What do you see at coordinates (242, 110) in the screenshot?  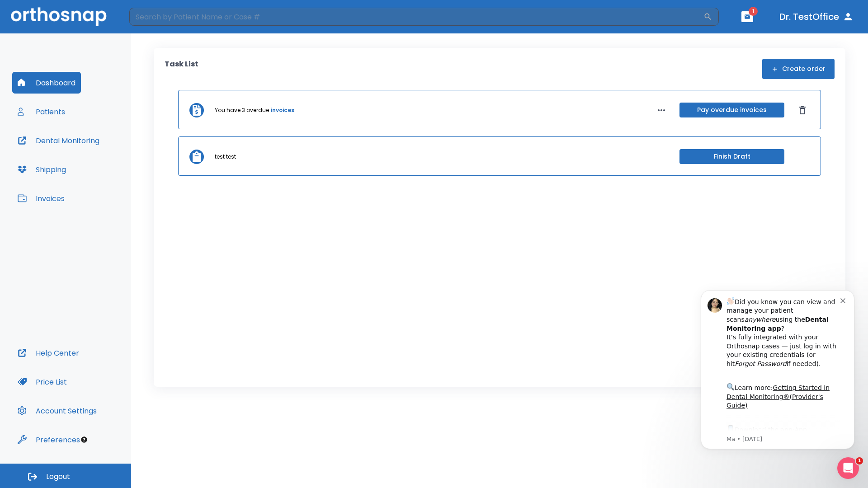 I see `p: You have 3 overdue` at bounding box center [242, 110].